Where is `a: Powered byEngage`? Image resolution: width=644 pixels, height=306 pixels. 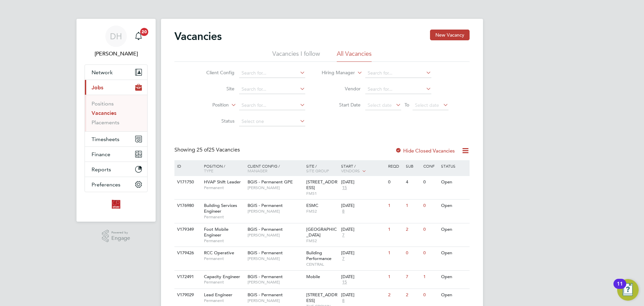
a: Powered byEngage is located at coordinates (116, 236).